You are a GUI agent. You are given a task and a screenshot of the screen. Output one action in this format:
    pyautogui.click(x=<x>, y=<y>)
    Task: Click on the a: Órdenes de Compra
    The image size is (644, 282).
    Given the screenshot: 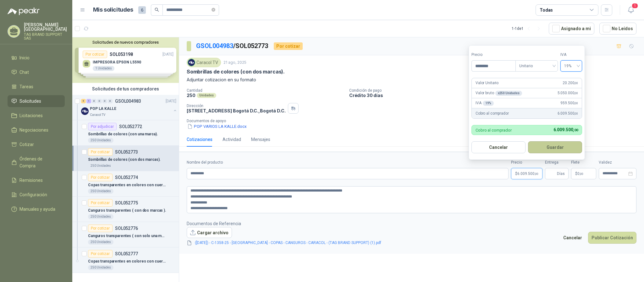 What is the action you would take?
    pyautogui.click(x=36, y=163)
    